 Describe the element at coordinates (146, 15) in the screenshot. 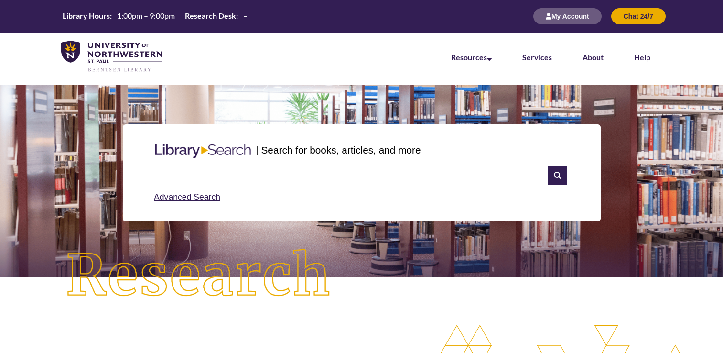

I see `span: 1:00pm – 9:00pm` at that location.